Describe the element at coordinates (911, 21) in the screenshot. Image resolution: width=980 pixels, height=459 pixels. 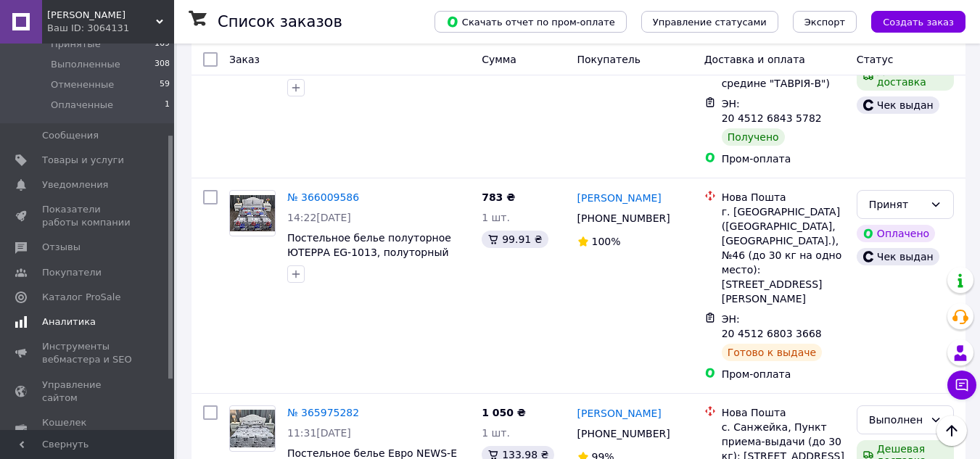
I see `a: Создать заказ` at that location.